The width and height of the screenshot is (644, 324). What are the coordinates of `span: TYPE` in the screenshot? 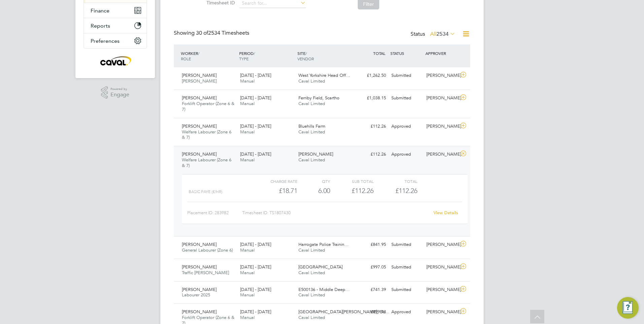 It's located at (244, 59).